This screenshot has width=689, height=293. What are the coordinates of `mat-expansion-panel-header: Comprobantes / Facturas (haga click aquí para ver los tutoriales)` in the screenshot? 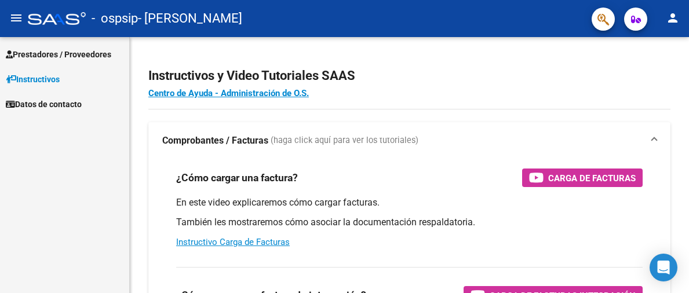 It's located at (409, 141).